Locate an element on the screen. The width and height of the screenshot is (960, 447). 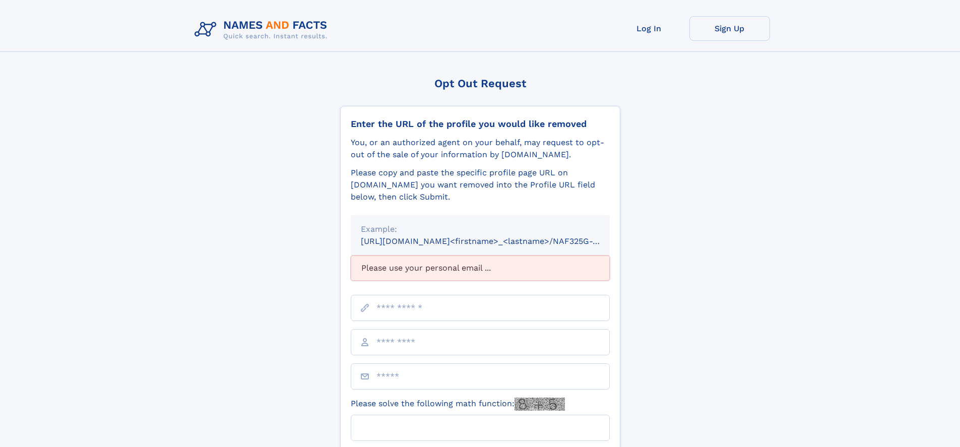
img: Logo Names and Facts is located at coordinates (263, 30).